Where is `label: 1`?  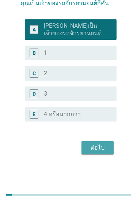 label: 1 is located at coordinates (45, 53).